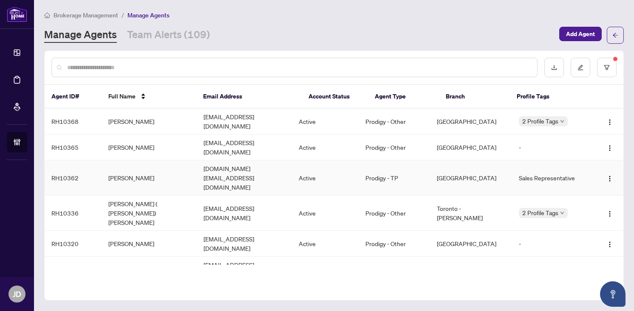  What do you see at coordinates (73, 213) in the screenshot?
I see `td: RH10336` at bounding box center [73, 213].